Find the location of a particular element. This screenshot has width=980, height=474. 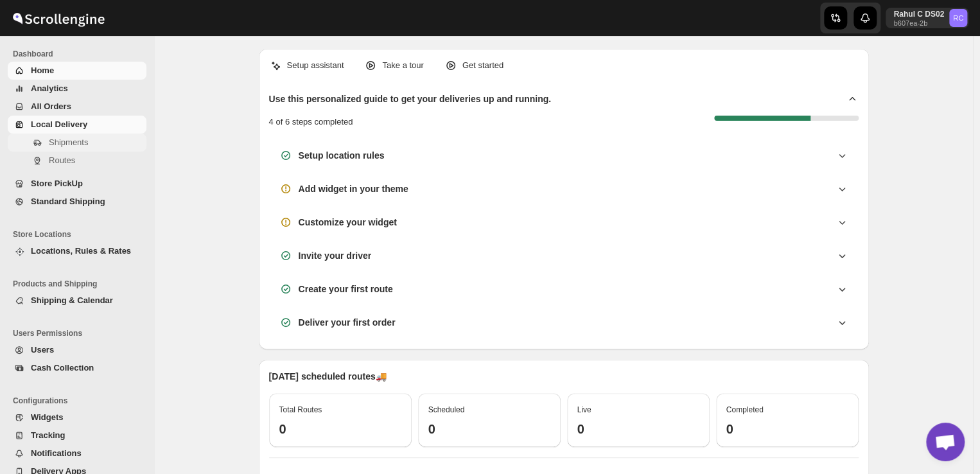

span: Total Routes is located at coordinates (300, 410).